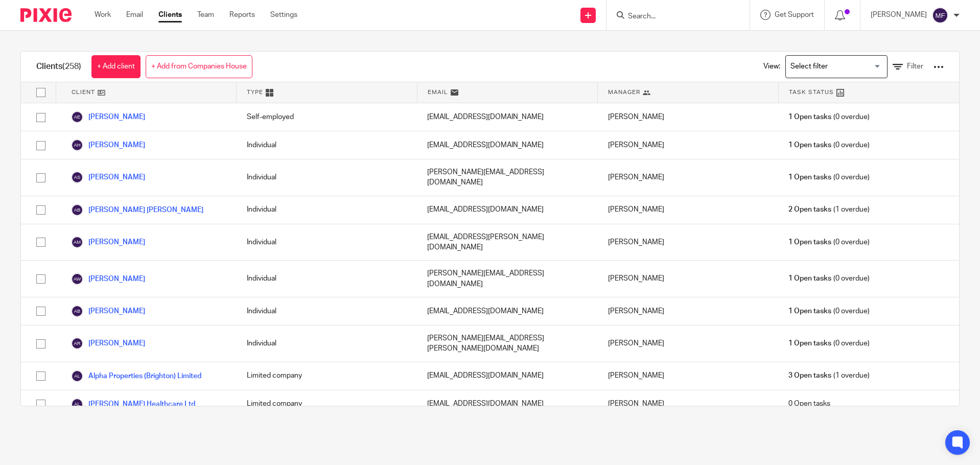 This screenshot has width=980, height=465. What do you see at coordinates (59, 67) in the screenshot?
I see `h1: Clients` at bounding box center [59, 67].